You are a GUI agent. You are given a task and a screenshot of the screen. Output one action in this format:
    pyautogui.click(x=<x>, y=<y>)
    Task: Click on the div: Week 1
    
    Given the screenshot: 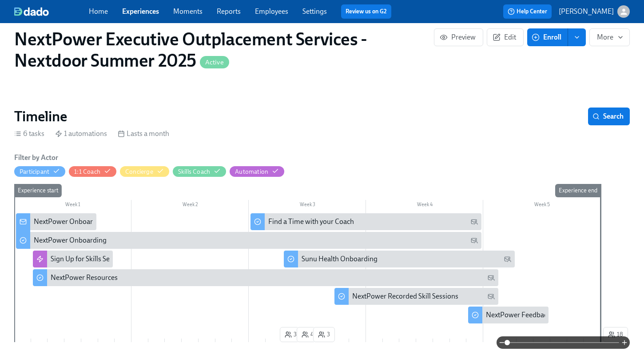 What is the action you would take?
    pyautogui.click(x=73, y=206)
    